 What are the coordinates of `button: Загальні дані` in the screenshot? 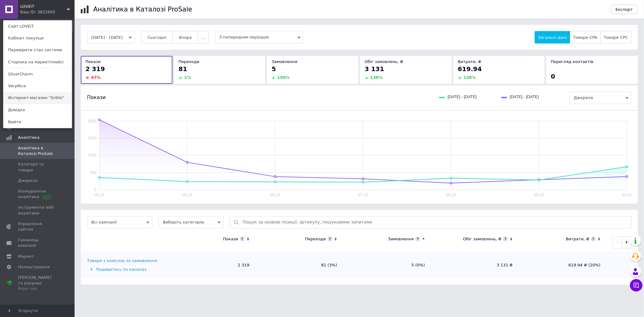 It's located at (552, 37).